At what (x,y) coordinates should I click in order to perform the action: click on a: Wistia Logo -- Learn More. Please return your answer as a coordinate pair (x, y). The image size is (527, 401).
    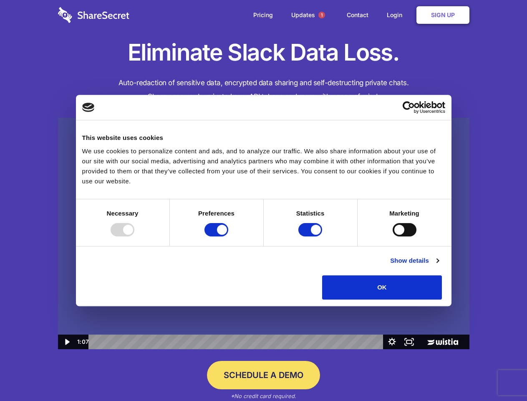
    Looking at the image, I should click on (443, 341).